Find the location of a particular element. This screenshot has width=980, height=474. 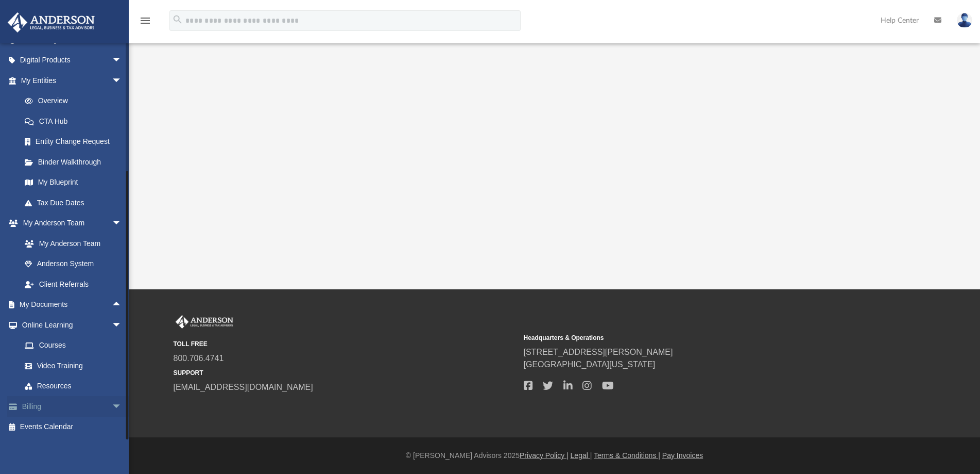

a: Billingarrow_drop_down is located at coordinates (72, 406).